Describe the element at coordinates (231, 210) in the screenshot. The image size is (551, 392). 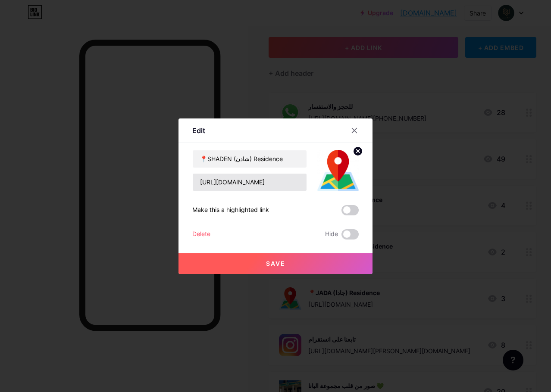
I see `div: Make this a highlighted link` at that location.